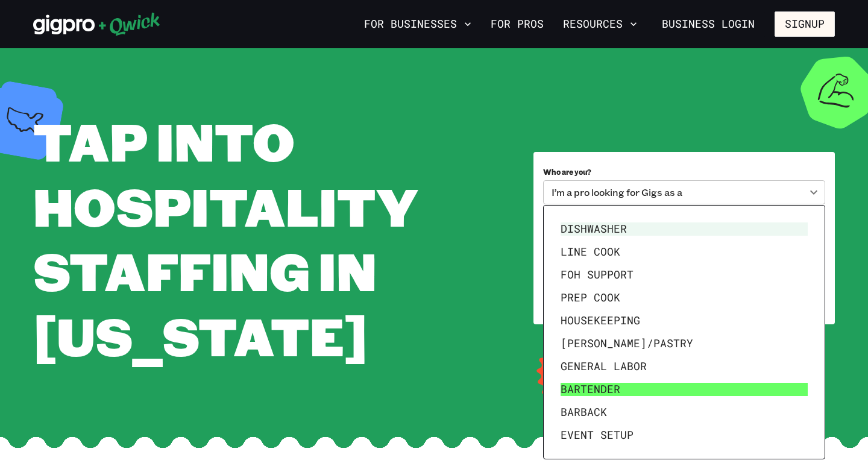  What do you see at coordinates (684, 252) in the screenshot?
I see `li: Line Cook` at bounding box center [684, 252].